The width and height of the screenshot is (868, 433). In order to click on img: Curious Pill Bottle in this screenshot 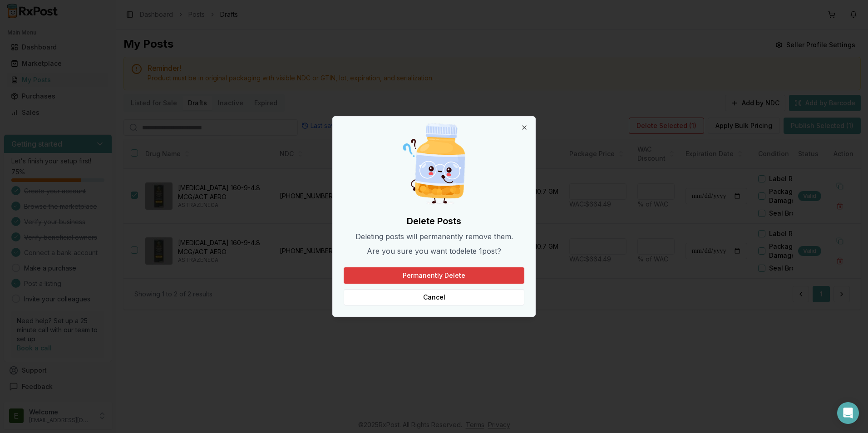, I will do `click(434, 164)`.